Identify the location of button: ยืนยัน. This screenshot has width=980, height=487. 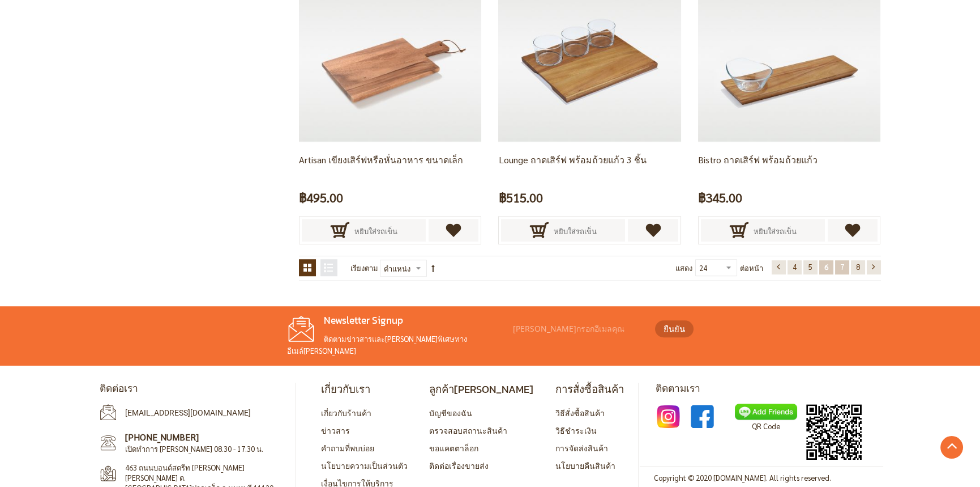
(674, 329).